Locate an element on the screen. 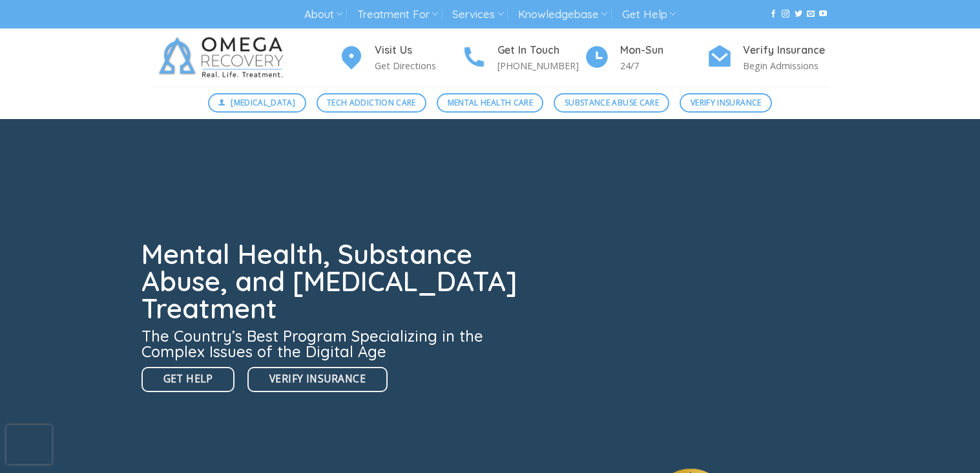 The height and width of the screenshot is (473, 980). a: Follow on YouTube is located at coordinates (823, 15).